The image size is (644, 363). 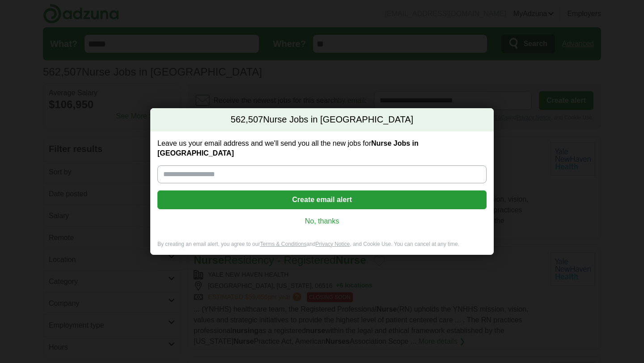 I want to click on a: Privacy Notice, so click(x=332, y=244).